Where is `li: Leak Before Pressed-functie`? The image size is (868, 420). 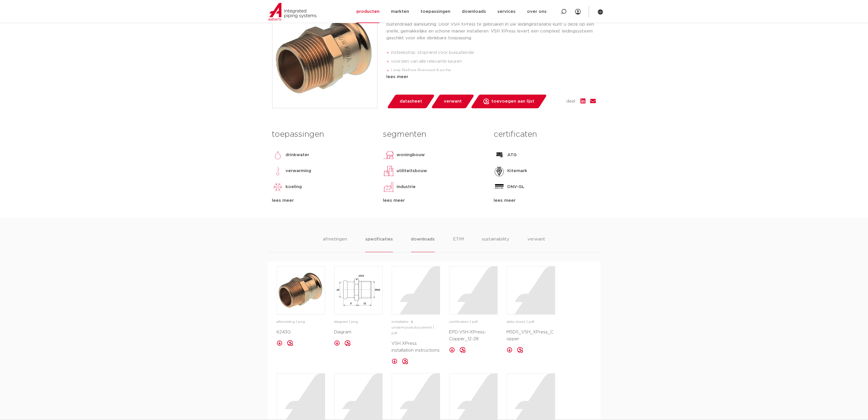 li: Leak Before Pressed-functie is located at coordinates (493, 71).